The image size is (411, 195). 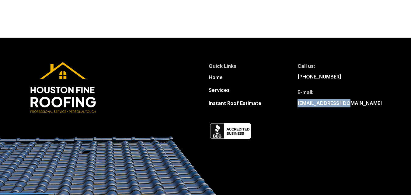 I want to click on a: Home, so click(x=216, y=77).